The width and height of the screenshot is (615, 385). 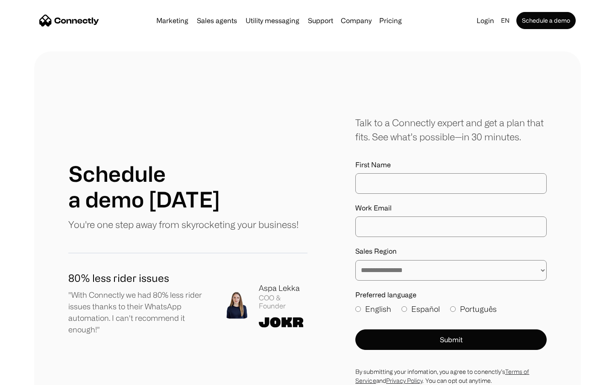 What do you see at coordinates (34, 376) in the screenshot?
I see `ul: Language list` at bounding box center [34, 376].